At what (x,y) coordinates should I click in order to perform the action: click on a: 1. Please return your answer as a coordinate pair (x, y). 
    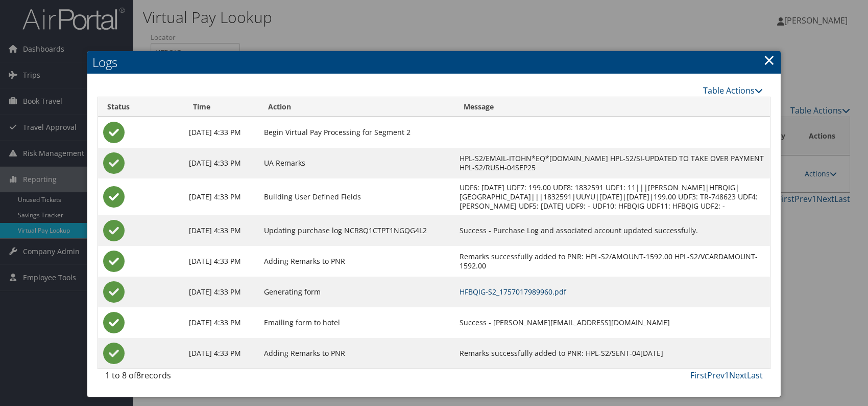
    Looking at the image, I should click on (726, 375).